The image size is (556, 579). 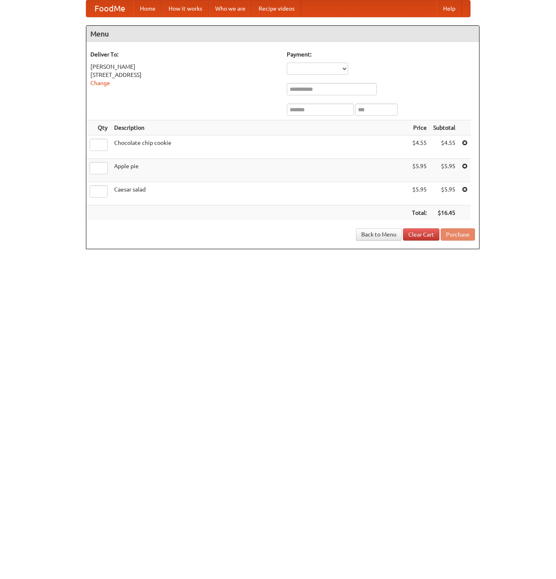 I want to click on h5: Deliver To:, so click(x=184, y=54).